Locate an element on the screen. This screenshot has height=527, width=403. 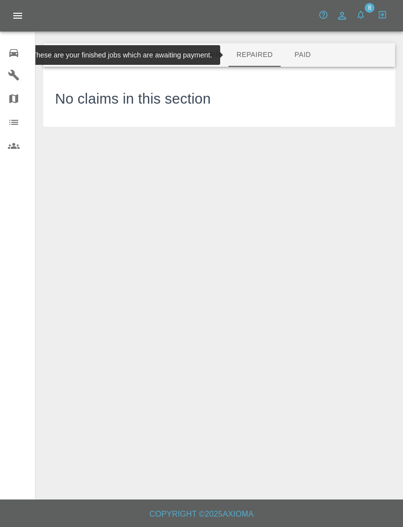
button: Accepted is located at coordinates (70, 55).